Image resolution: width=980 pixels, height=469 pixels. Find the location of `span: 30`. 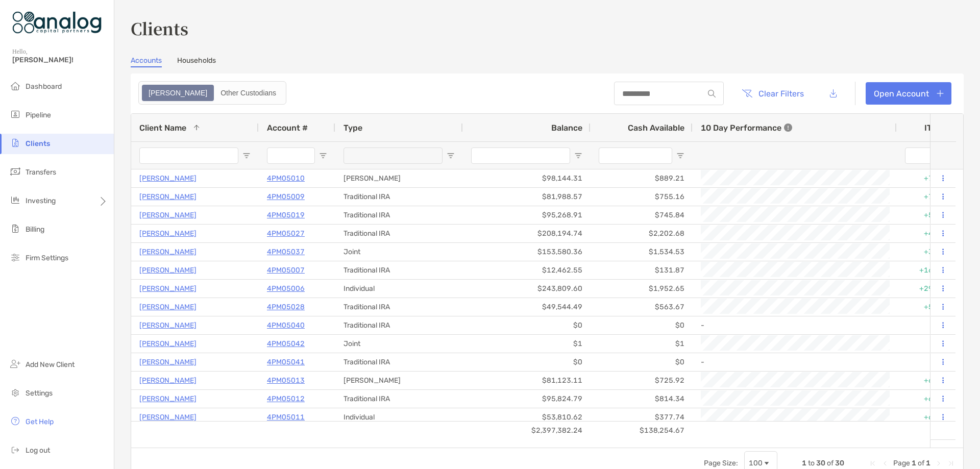

span: 30 is located at coordinates (821, 462).